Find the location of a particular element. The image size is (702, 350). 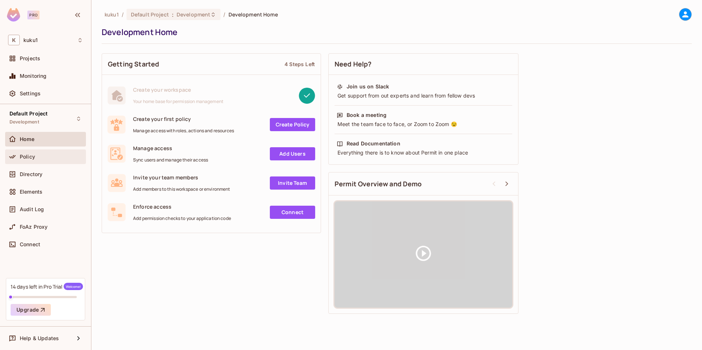

span: Create your workspace is located at coordinates (178, 90).